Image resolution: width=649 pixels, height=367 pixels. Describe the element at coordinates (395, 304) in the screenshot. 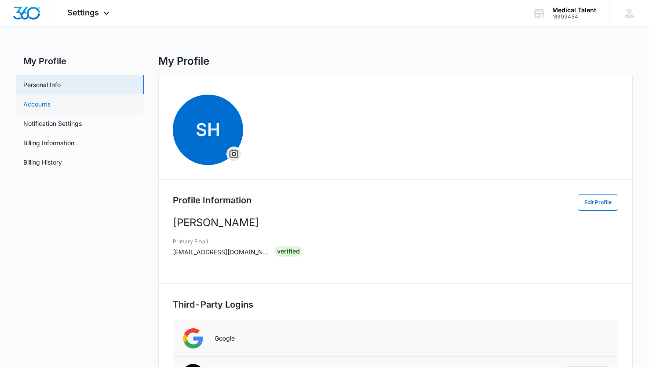

I see `h2: Third-Party Logins` at that location.